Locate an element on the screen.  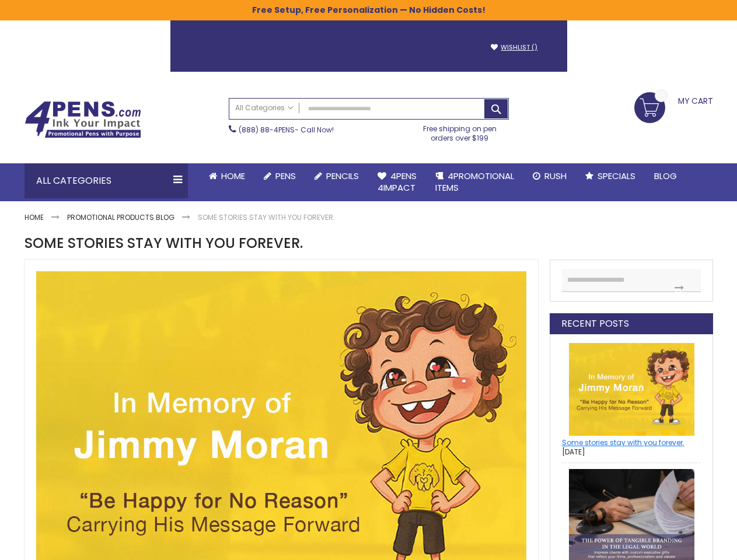
a: 4PROMOTIONALITEMS is located at coordinates (474, 182).